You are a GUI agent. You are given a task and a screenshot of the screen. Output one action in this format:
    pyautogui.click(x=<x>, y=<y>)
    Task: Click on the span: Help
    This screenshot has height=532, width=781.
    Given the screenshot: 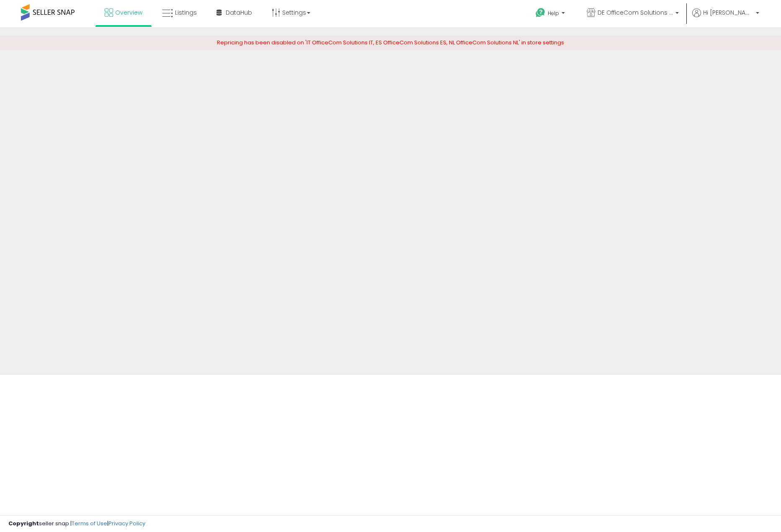 What is the action you would take?
    pyautogui.click(x=553, y=13)
    